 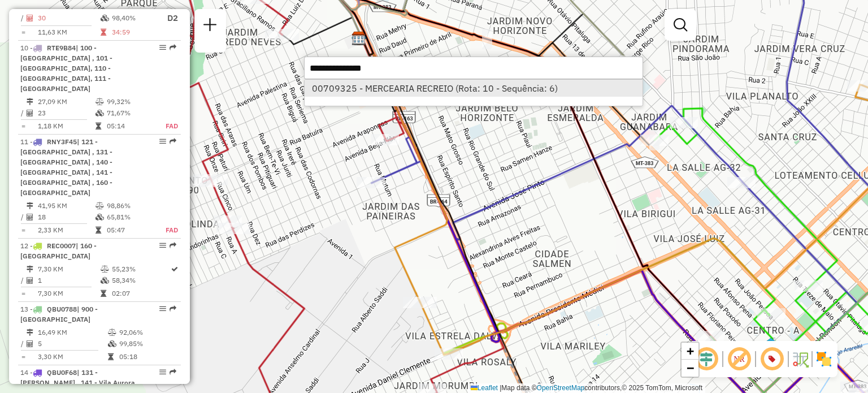 What do you see at coordinates (141, 281) in the screenshot?
I see `td: 58,34%` at bounding box center [141, 281].